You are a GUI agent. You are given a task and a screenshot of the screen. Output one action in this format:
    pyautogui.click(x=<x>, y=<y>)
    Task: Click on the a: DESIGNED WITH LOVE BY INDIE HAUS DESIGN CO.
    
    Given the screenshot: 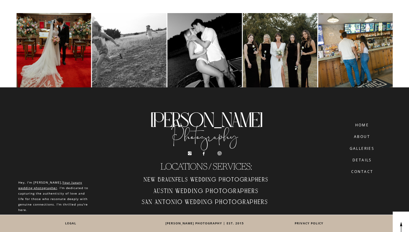 What is the action you would take?
    pyautogui.click(x=205, y=228)
    